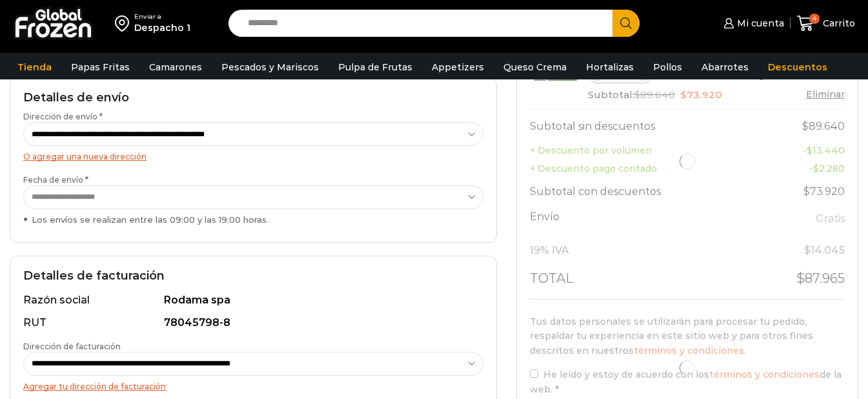 This screenshot has height=399, width=868. What do you see at coordinates (375, 67) in the screenshot?
I see `a: Pulpa de Frutas` at bounding box center [375, 67].